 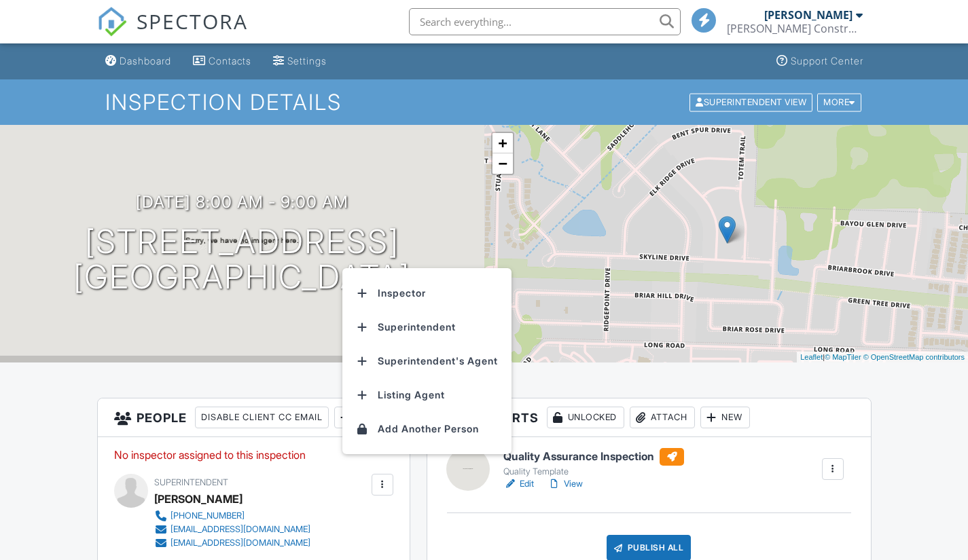 What do you see at coordinates (172, 32) in the screenshot?
I see `a: SPECTORA` at bounding box center [172, 32].